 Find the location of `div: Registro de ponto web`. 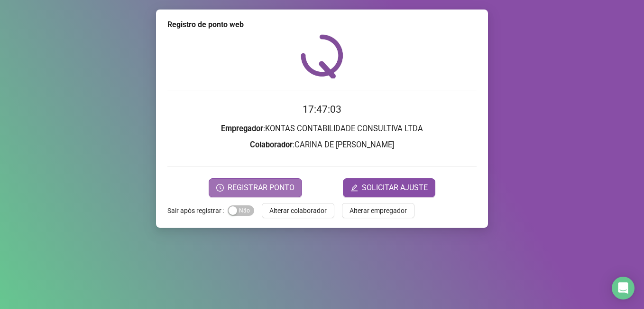

div: Registro de ponto web is located at coordinates (322, 25).